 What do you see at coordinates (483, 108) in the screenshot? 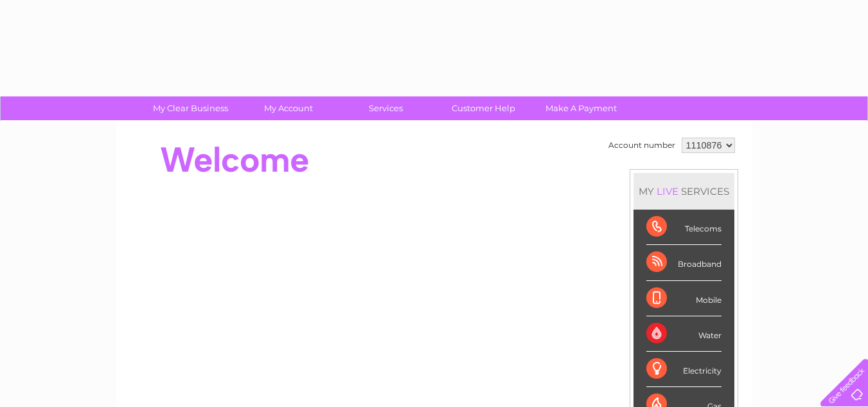
I see `a: Customer Help` at bounding box center [483, 108].